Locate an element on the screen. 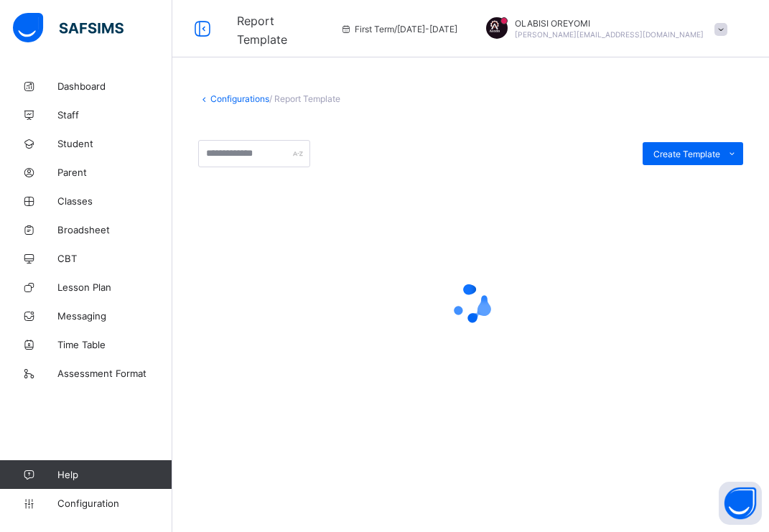  span: Classes is located at coordinates (115, 201).